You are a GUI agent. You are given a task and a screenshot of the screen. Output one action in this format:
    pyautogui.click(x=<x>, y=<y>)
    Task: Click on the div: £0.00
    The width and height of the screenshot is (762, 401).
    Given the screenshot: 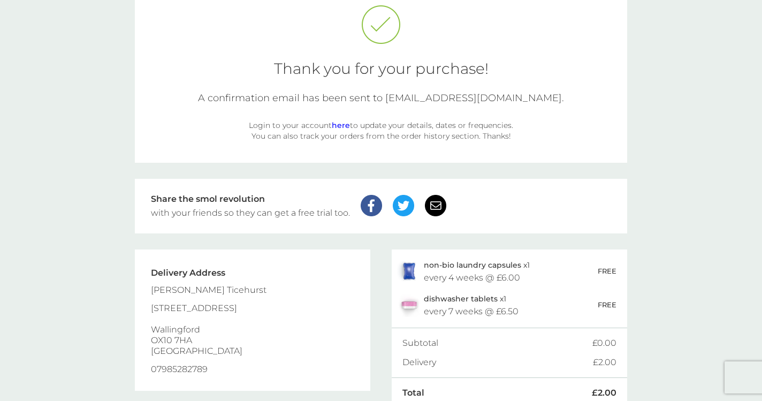 What is the action you would take?
    pyautogui.click(x=604, y=343)
    